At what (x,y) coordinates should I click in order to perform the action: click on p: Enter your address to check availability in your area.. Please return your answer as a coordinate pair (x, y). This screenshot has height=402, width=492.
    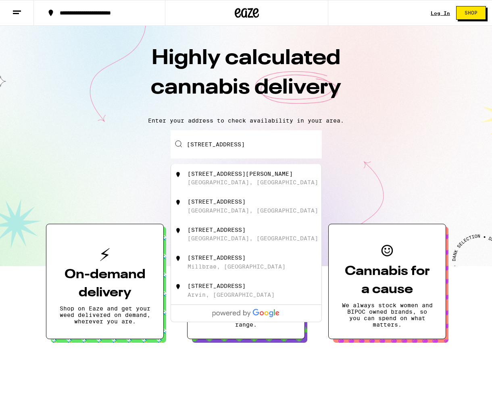
    Looking at the image, I should click on (246, 120).